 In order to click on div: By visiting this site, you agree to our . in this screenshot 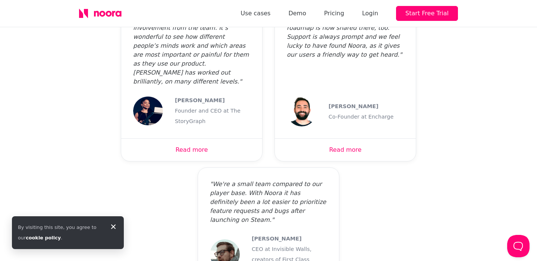, I will do `click(60, 233)`.